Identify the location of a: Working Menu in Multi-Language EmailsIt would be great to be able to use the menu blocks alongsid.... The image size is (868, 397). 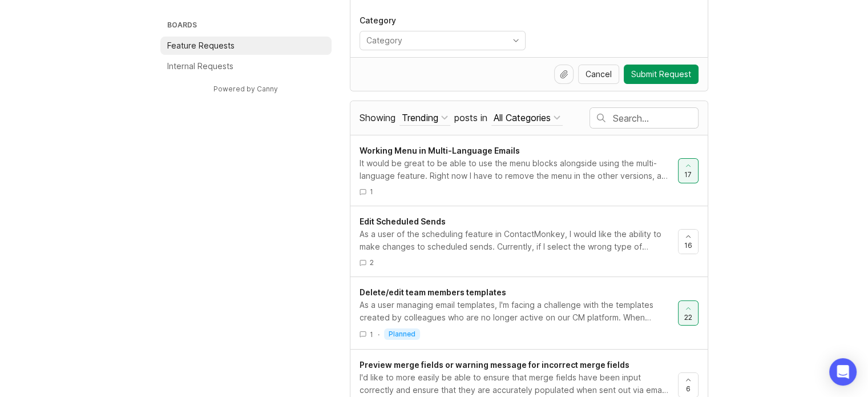
(519, 170).